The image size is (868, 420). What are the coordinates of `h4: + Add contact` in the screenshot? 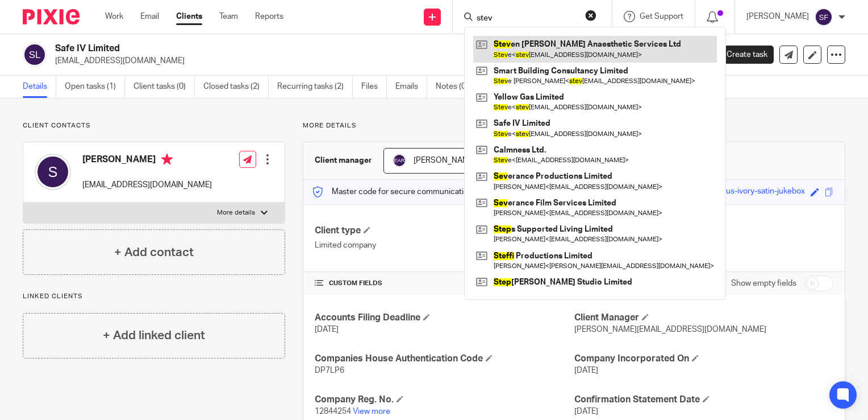 It's located at (154, 252).